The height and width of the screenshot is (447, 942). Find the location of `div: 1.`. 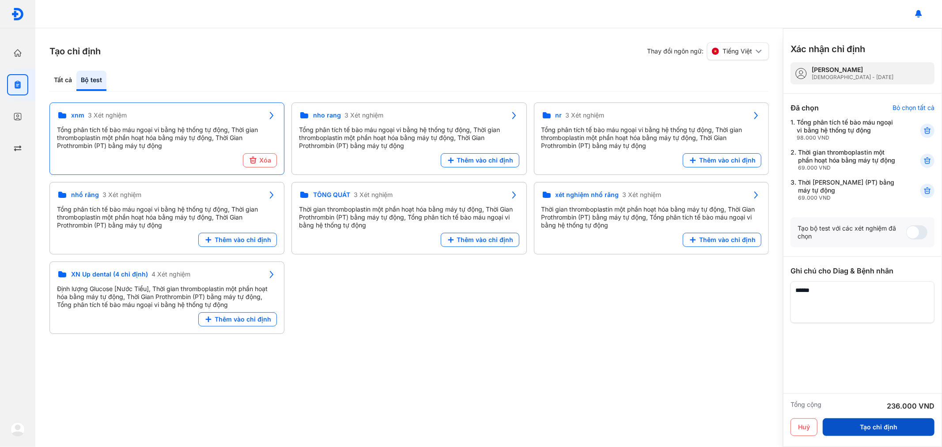

div: 1. is located at coordinates (844, 130).